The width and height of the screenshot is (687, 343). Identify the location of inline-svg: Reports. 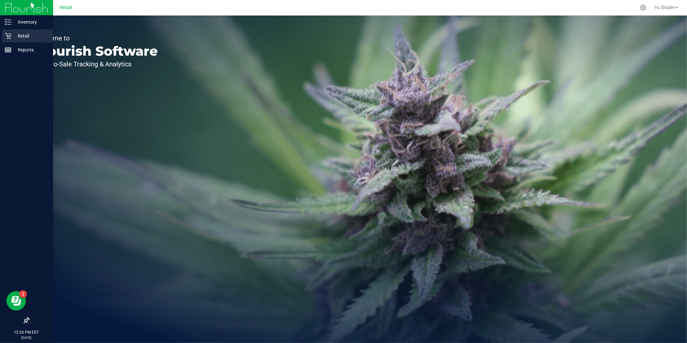
(8, 50).